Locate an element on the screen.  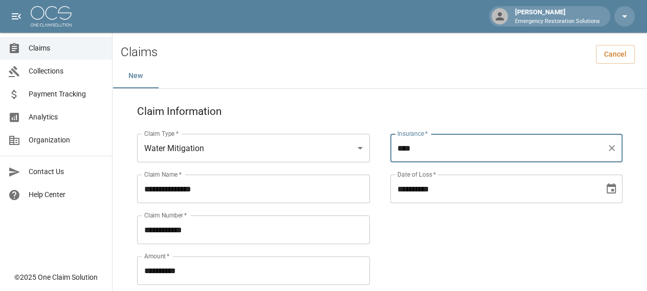
span: Organization is located at coordinates (66, 140).